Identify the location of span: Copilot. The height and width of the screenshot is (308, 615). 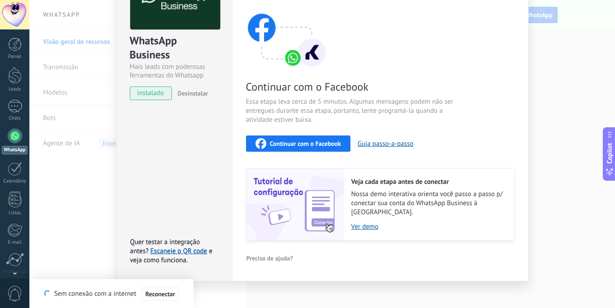
(610, 153).